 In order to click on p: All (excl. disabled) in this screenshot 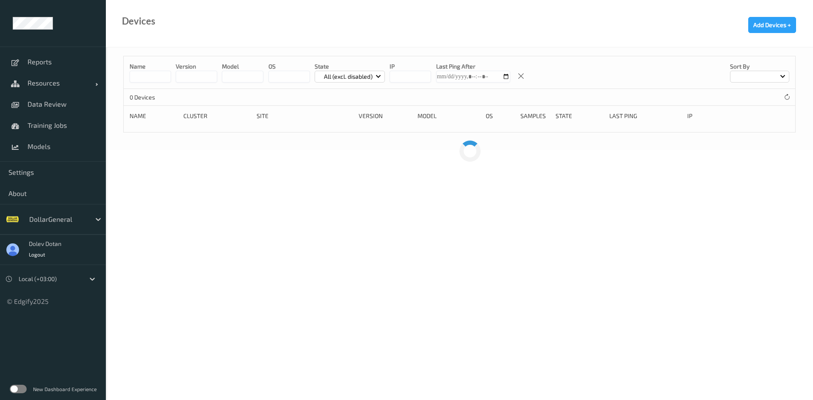, I will do `click(348, 77)`.